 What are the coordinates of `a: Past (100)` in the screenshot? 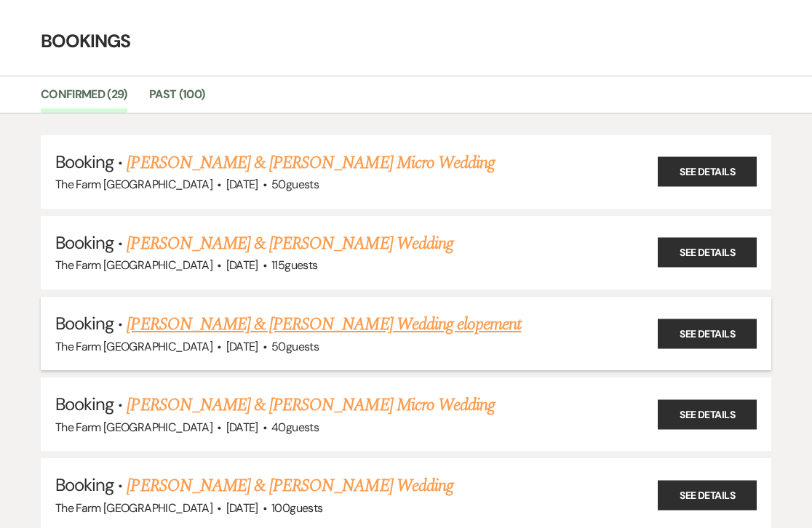 It's located at (177, 99).